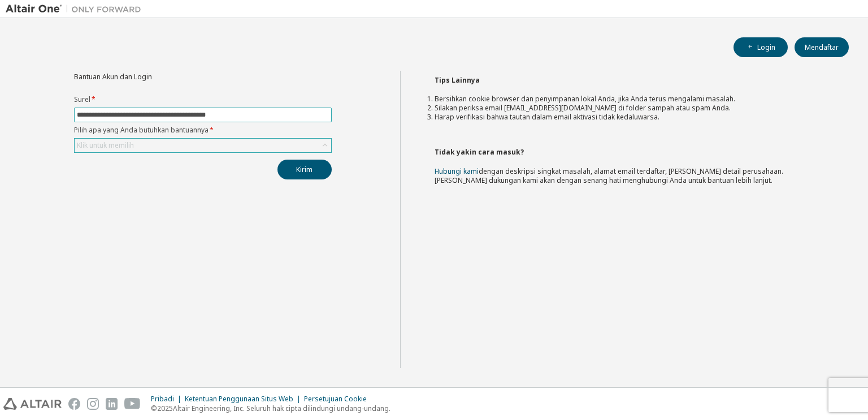  I want to click on font: Persetujuan Cookie, so click(335, 398).